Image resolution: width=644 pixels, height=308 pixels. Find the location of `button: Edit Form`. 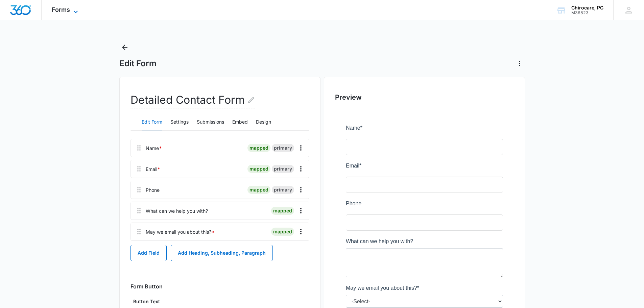

button: Edit Form is located at coordinates (152, 122).